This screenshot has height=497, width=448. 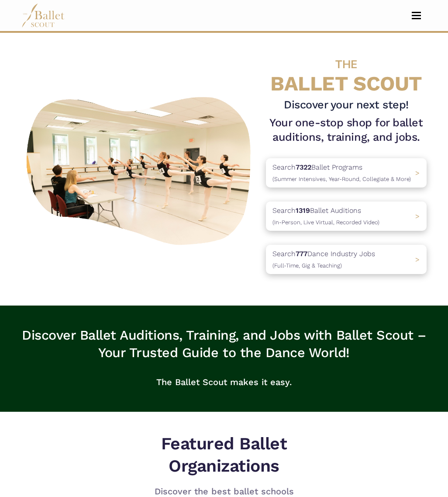 I want to click on h1: Your one-stop shop for ballet auditions, training, and jobs., so click(x=347, y=130).